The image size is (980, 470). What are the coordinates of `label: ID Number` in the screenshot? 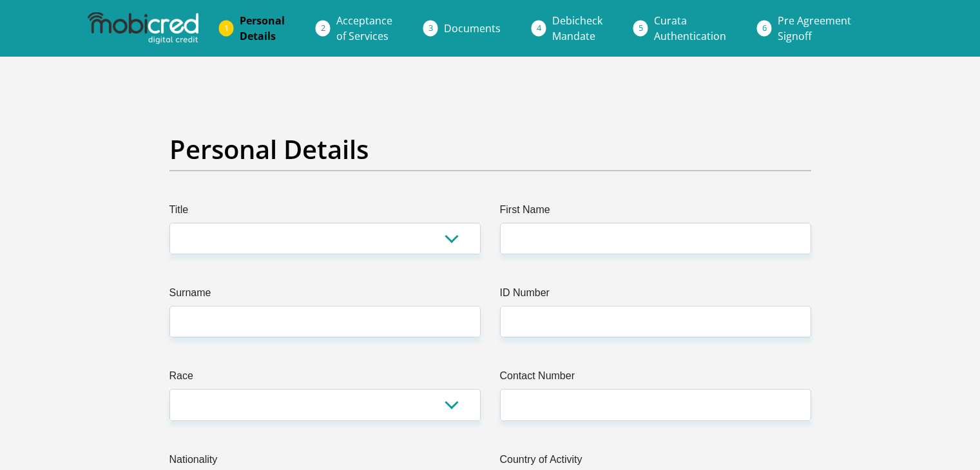 It's located at (655, 296).